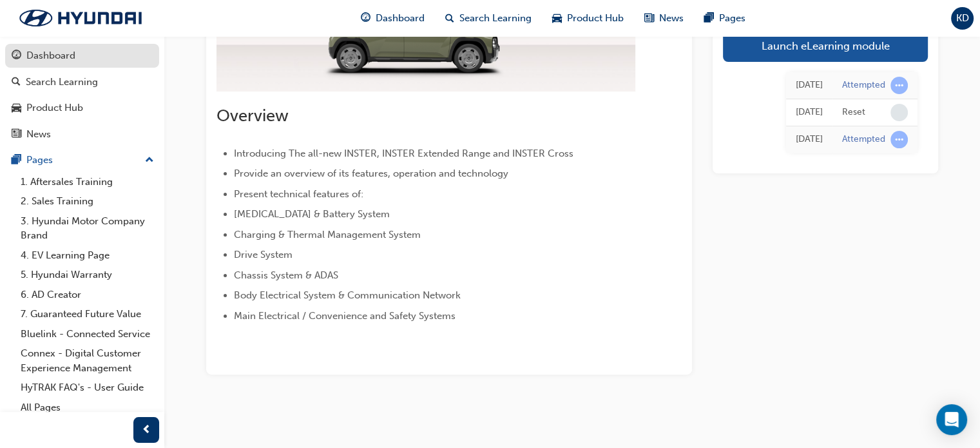 Image resolution: width=980 pixels, height=448 pixels. Describe the element at coordinates (962, 18) in the screenshot. I see `button: KD` at that location.